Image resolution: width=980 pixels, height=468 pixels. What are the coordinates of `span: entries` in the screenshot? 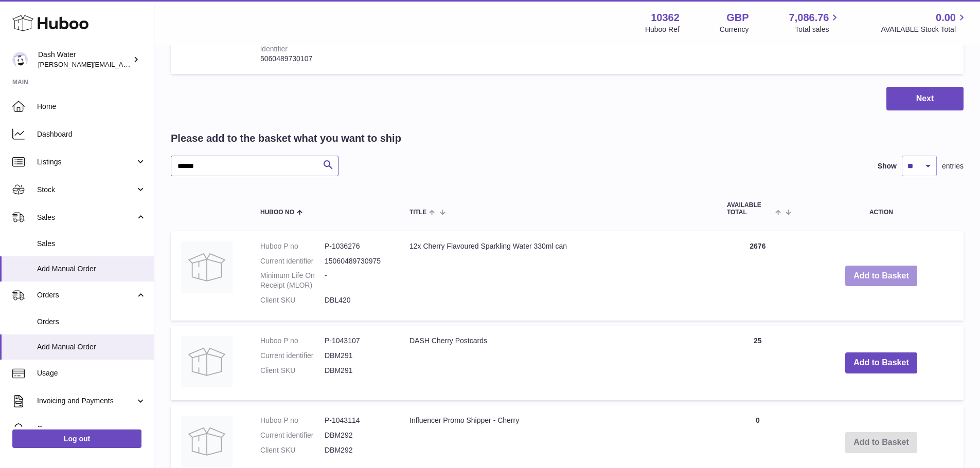 It's located at (953, 166).